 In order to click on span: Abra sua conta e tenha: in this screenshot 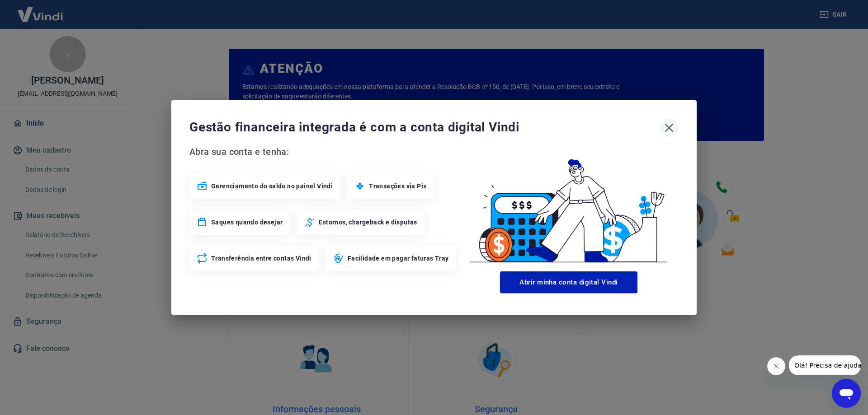, I will do `click(324, 152)`.